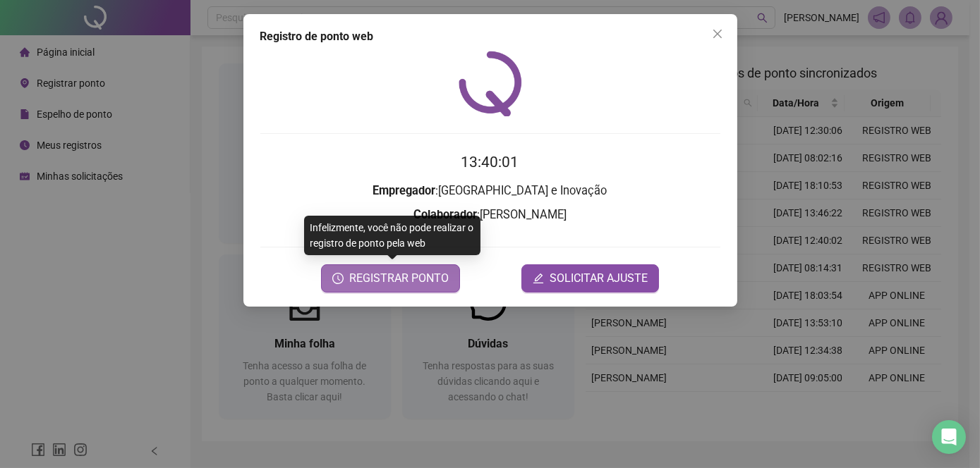 This screenshot has height=468, width=980. I want to click on span: close, so click(718, 34).